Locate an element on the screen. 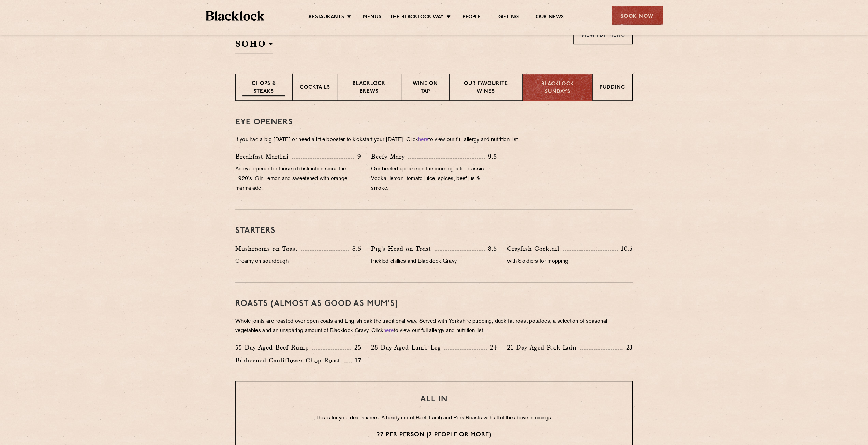 The image size is (868, 445). p: 24 is located at coordinates (491, 347).